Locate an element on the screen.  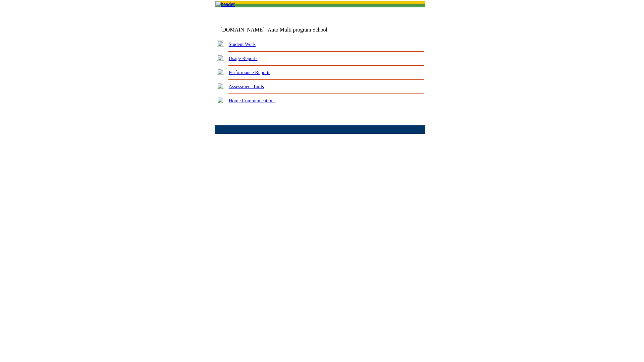
a: Usage Reports is located at coordinates (243, 59).